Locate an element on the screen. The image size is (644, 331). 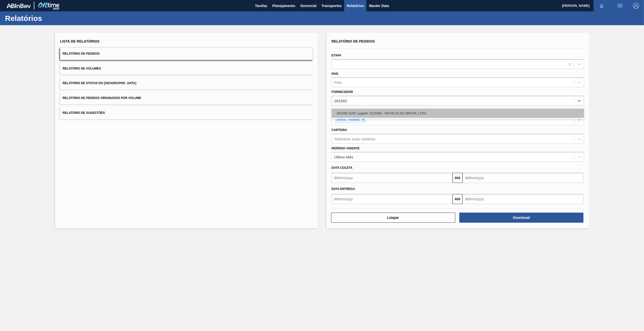
span: Data coleta is located at coordinates (342, 168).